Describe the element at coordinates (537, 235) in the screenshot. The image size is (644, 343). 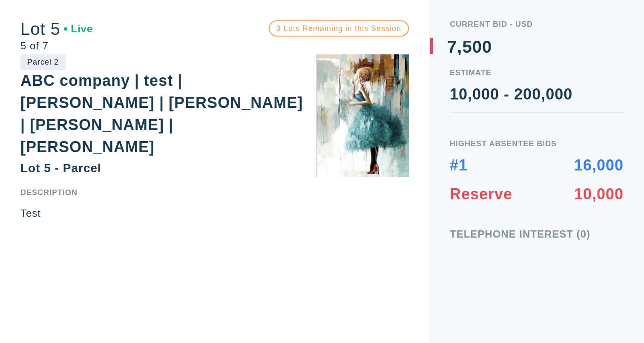
I see `div: Telephone Interest (0)` at that location.